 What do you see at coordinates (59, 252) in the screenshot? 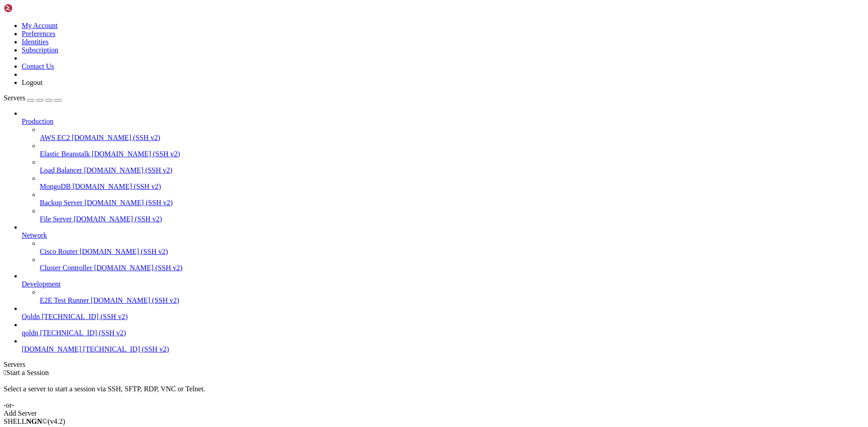
I see `span: Cisco Router` at bounding box center [59, 252].